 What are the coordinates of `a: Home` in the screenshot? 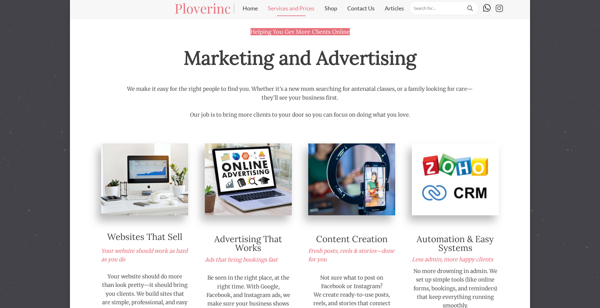 It's located at (250, 8).